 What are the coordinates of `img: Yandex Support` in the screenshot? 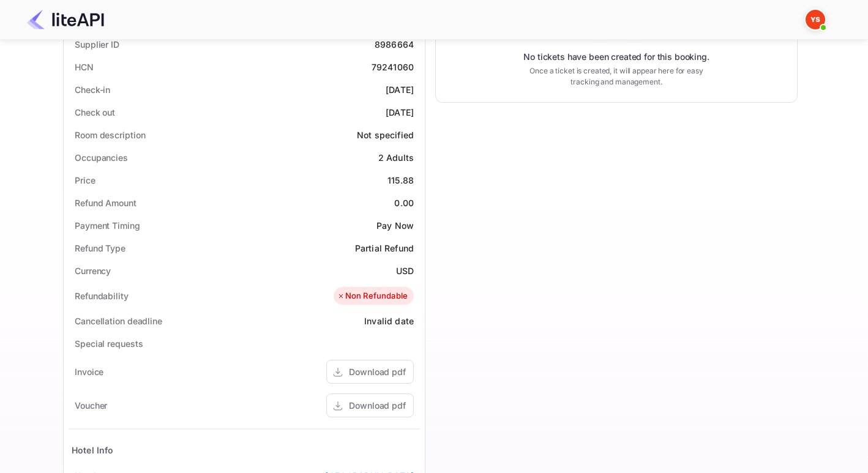 It's located at (815, 19).